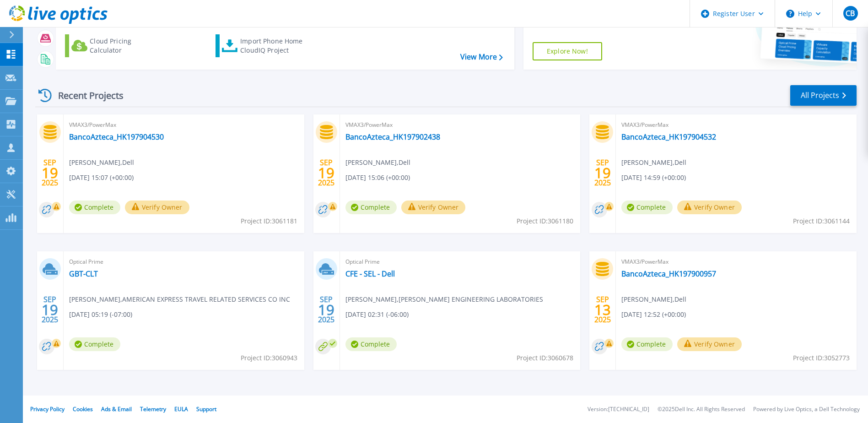 This screenshot has height=423, width=868. What do you see at coordinates (393, 137) in the screenshot?
I see `a: BancoAzteca_HK197902438` at bounding box center [393, 137].